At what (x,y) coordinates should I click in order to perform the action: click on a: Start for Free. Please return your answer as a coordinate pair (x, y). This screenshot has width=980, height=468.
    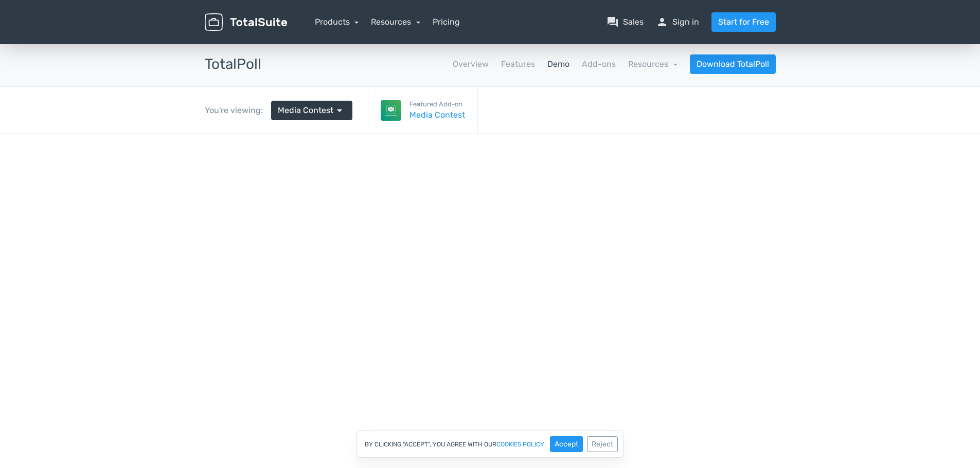
    Looking at the image, I should click on (744, 22).